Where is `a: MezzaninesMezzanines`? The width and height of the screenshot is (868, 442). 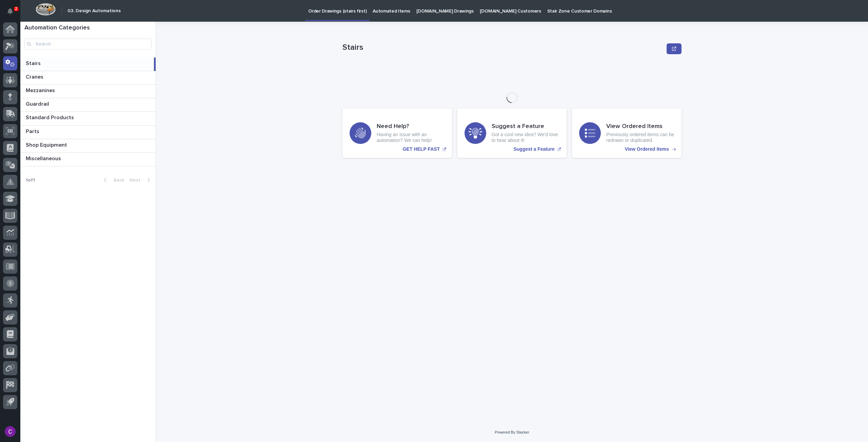 a: MezzaninesMezzanines is located at coordinates (88, 91).